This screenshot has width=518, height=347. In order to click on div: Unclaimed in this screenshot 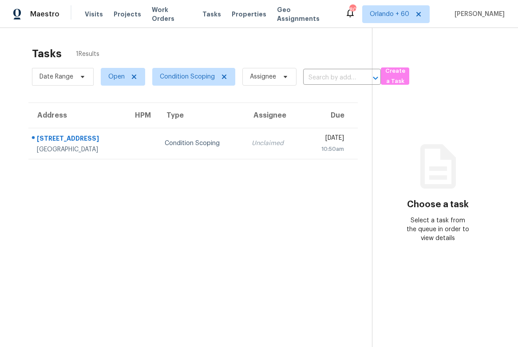, I will do `click(274, 143)`.